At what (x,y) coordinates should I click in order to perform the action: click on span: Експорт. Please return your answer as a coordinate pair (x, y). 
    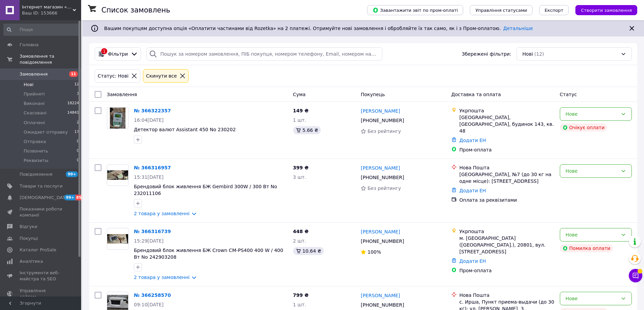
    Looking at the image, I should click on (553, 10).